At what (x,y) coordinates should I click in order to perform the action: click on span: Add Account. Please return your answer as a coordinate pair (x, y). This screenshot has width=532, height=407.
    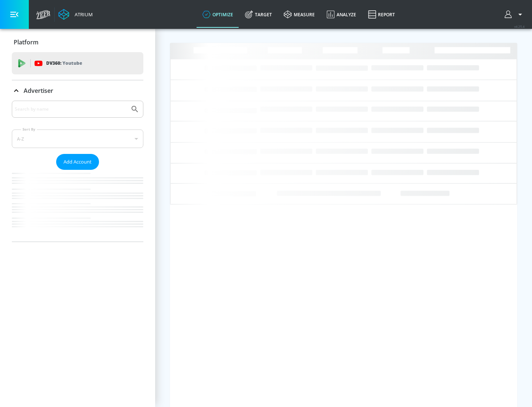
    Looking at the image, I should click on (78, 162).